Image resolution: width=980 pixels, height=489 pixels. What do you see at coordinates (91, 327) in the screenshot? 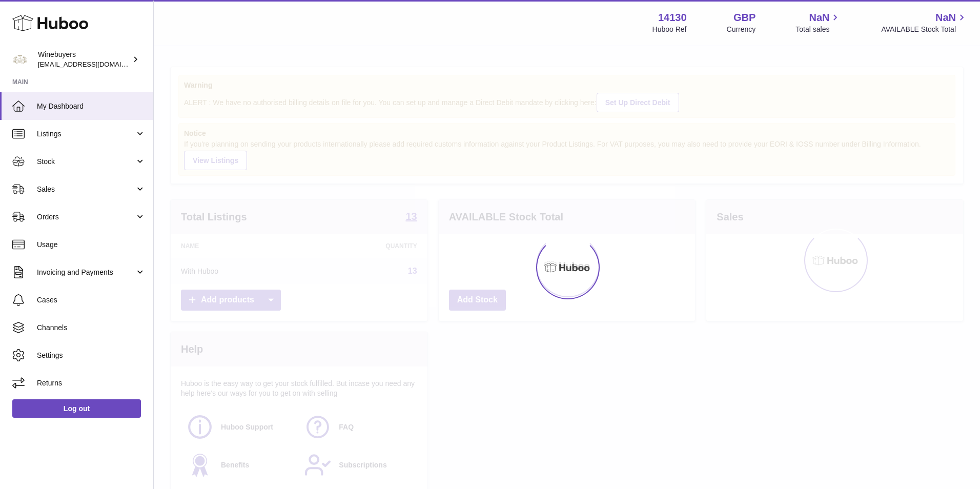
I see `span: Channels` at bounding box center [91, 327].